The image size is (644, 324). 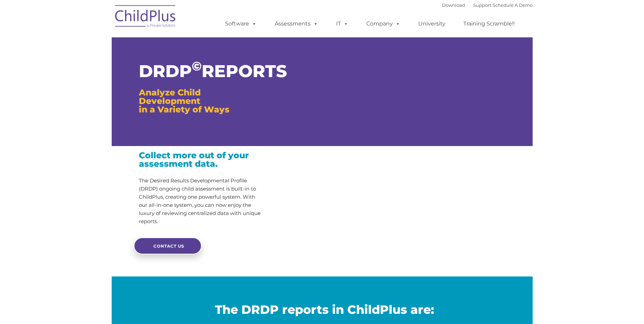 I want to click on img: ChildPlus by Procare Solutions, so click(x=146, y=17).